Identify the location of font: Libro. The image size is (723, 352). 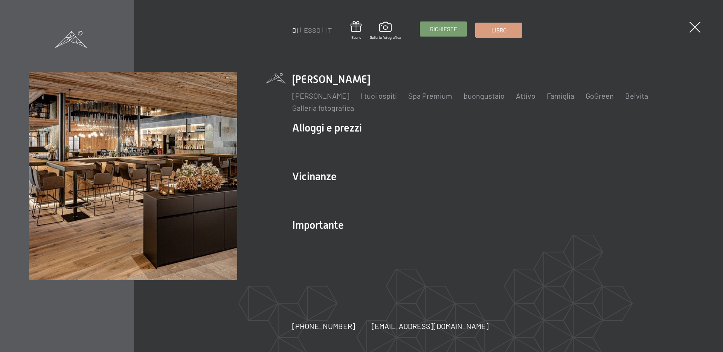
(499, 30).